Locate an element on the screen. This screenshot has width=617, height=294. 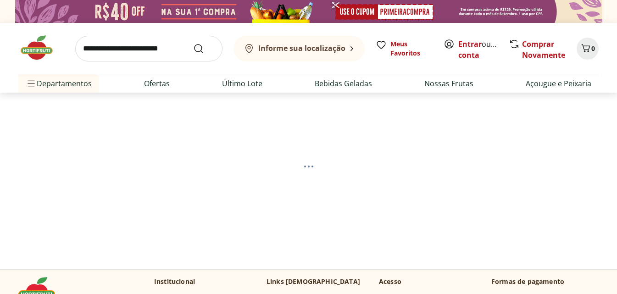
p: Institucional is located at coordinates (174, 282).